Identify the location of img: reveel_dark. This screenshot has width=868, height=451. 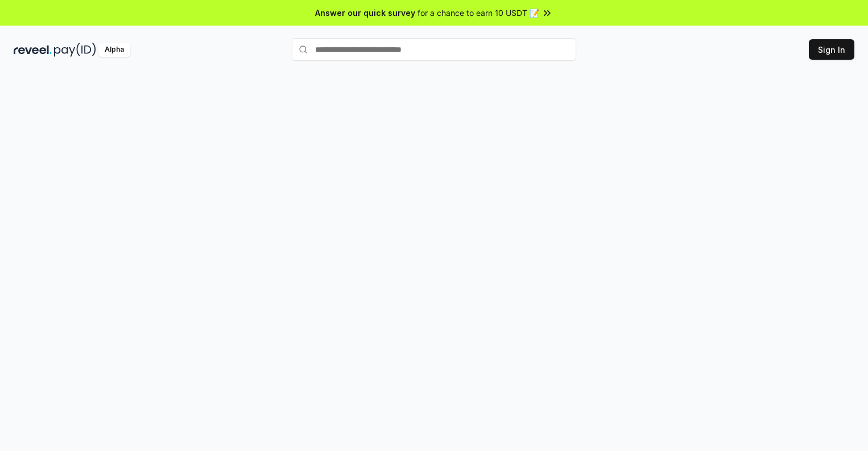
(32, 49).